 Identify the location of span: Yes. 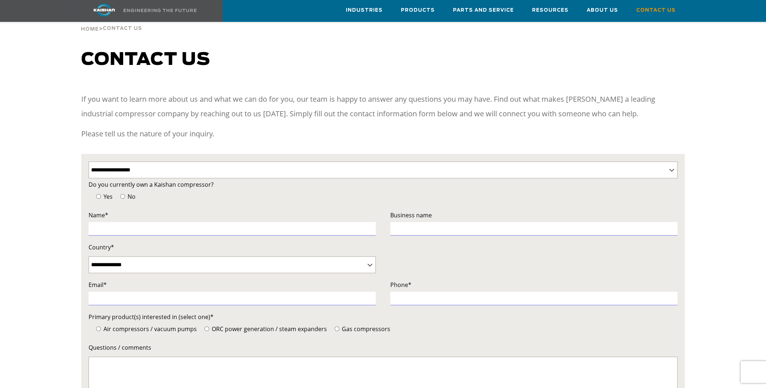
(107, 196).